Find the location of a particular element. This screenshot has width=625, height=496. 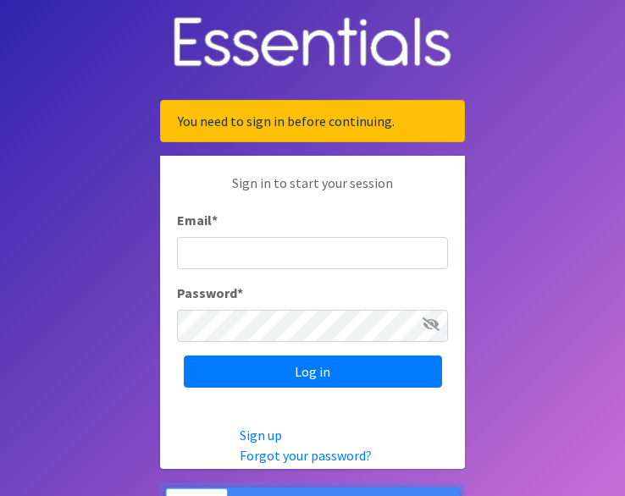

div: You need to sign in before continuing. is located at coordinates (313, 121).